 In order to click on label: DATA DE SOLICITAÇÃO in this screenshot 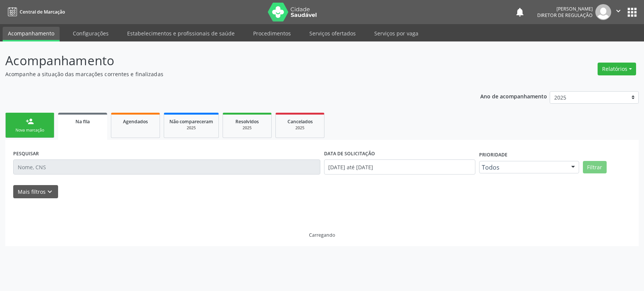, I will do `click(349, 153)`.